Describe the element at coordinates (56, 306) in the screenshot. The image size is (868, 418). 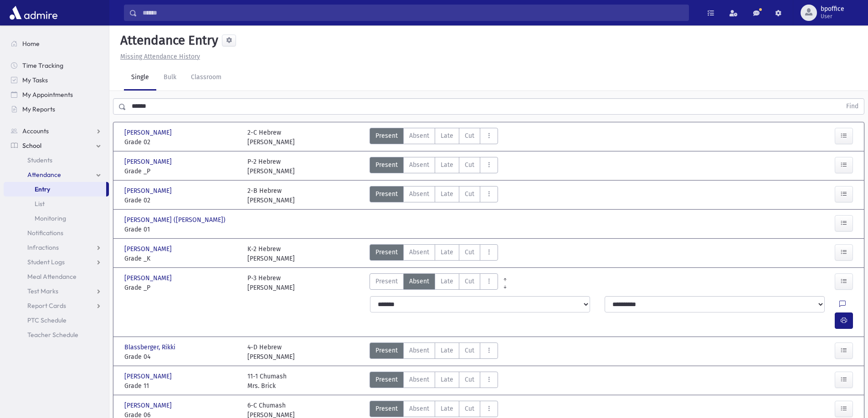
I see `a: Report Cards` at that location.